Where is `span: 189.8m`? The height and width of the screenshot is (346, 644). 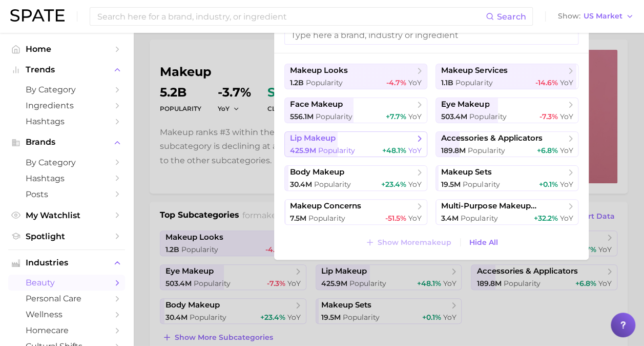
span: 189.8m is located at coordinates (453, 150).